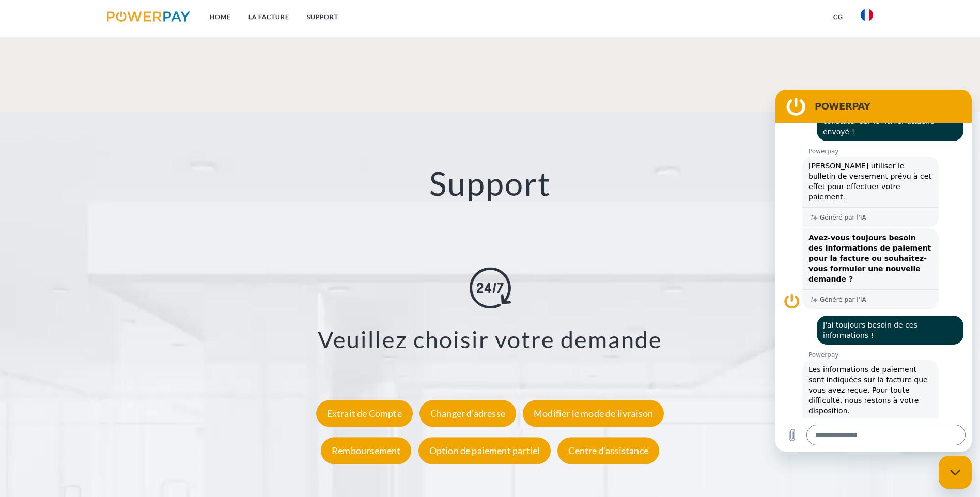 This screenshot has height=497, width=980. Describe the element at coordinates (867, 15) in the screenshot. I see `img: fr` at that location.